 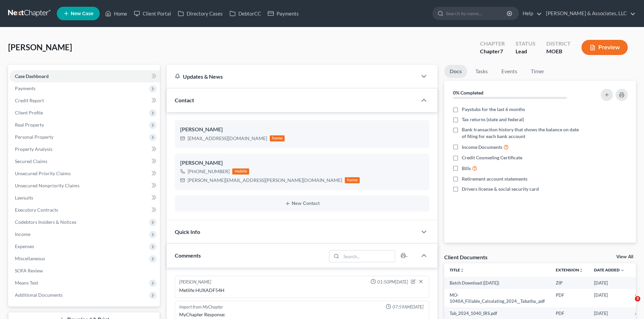 I want to click on a: Credit Report, so click(x=85, y=100).